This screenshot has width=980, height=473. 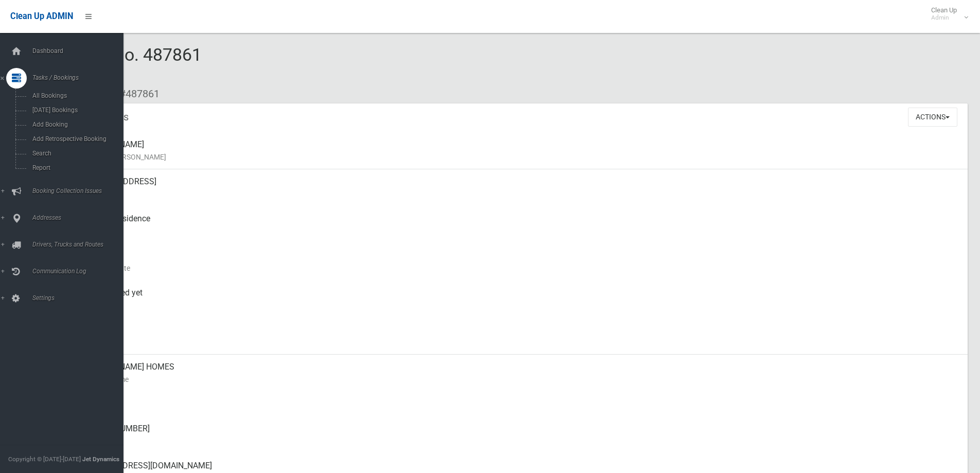 I want to click on span: Communication Log, so click(x=81, y=271).